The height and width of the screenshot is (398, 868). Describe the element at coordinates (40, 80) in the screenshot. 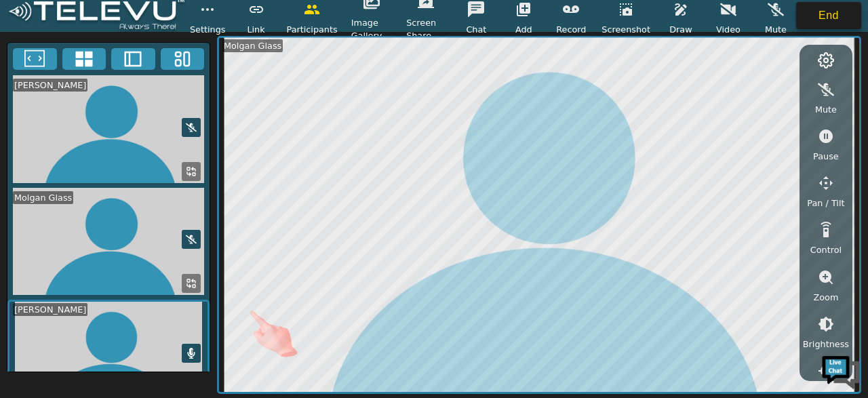

I see `img: d_736959983_company_1615157101543_736959983` at that location.